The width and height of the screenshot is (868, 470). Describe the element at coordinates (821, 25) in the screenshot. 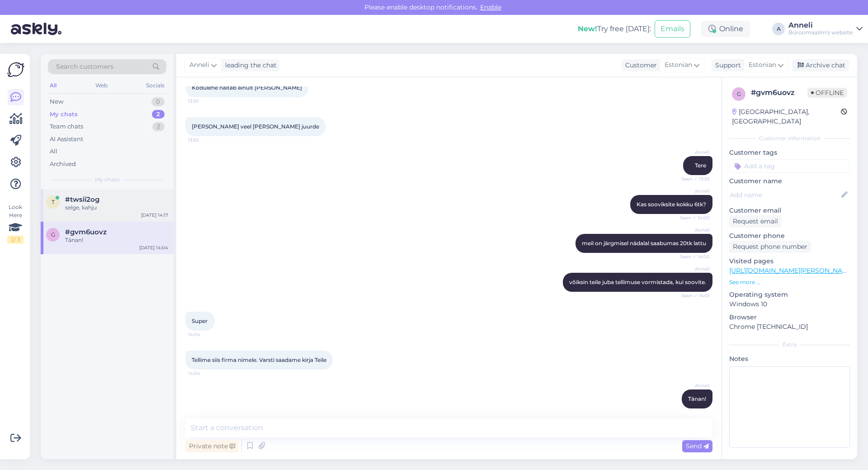

I see `div: Anneli` at that location.